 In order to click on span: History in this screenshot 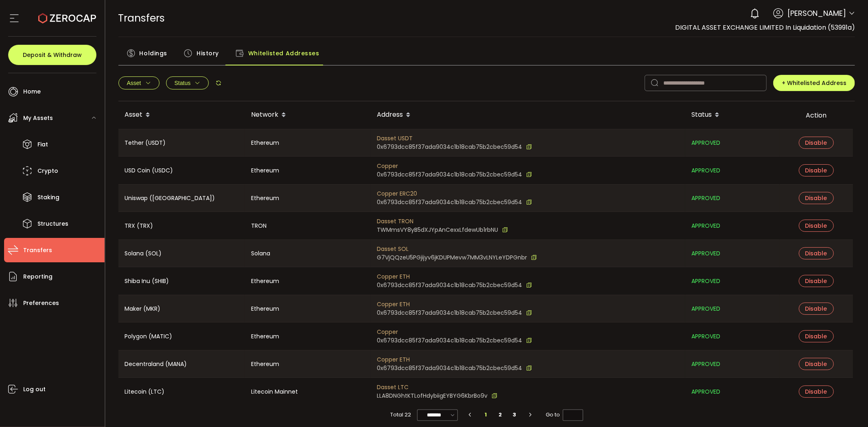, I will do `click(208, 54)`.